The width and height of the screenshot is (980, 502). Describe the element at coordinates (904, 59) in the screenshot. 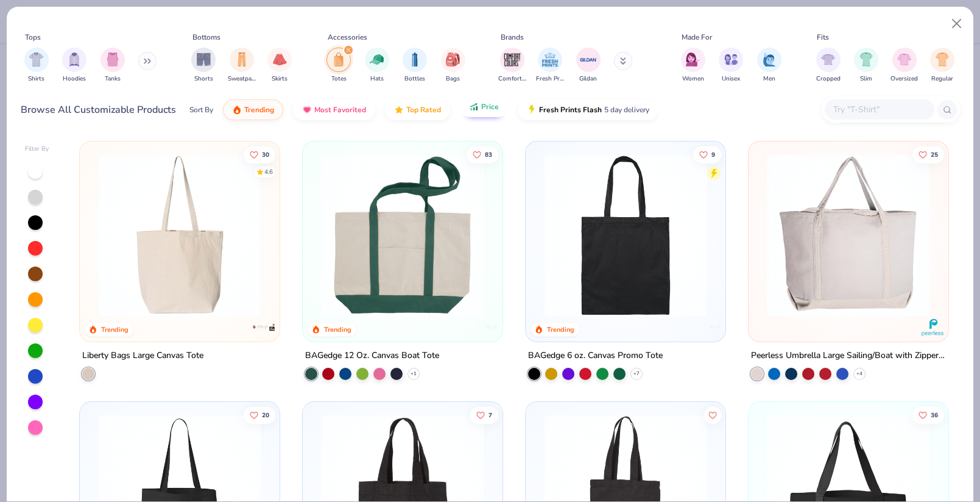

I see `img: Oversized Image` at that location.